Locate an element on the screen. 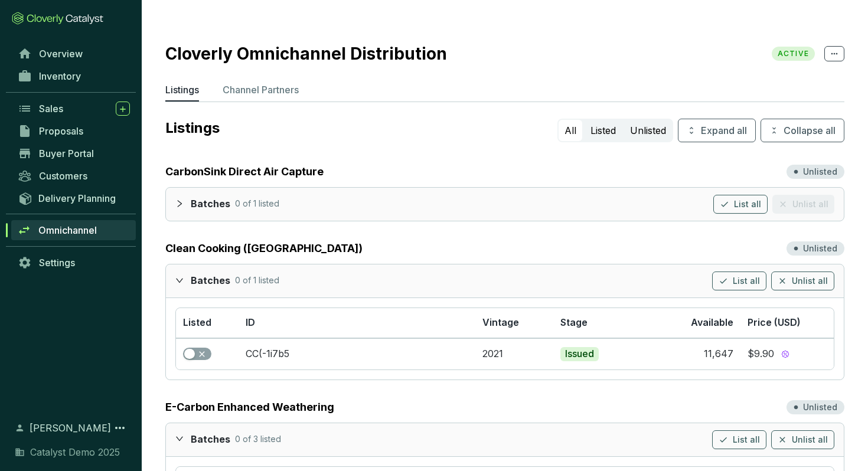 This screenshot has height=471, width=868. span: Settings is located at coordinates (56, 262).